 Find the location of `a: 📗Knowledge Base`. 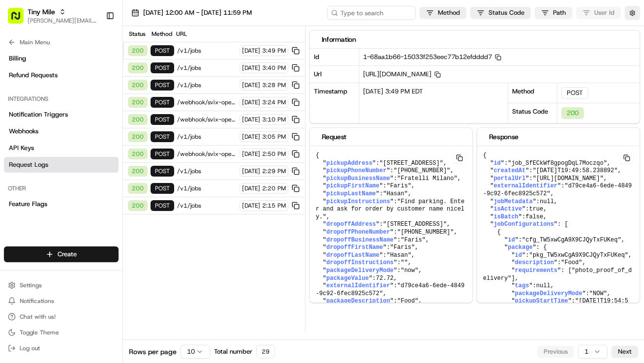

a: 📗Knowledge Base is located at coordinates (42, 225).